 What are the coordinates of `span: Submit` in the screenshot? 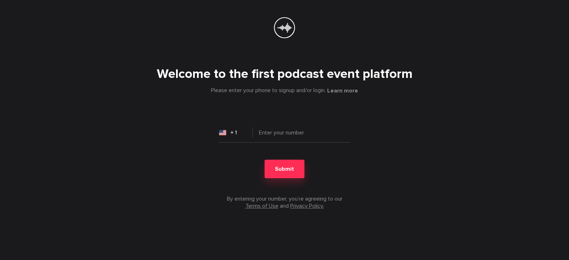 It's located at (284, 169).